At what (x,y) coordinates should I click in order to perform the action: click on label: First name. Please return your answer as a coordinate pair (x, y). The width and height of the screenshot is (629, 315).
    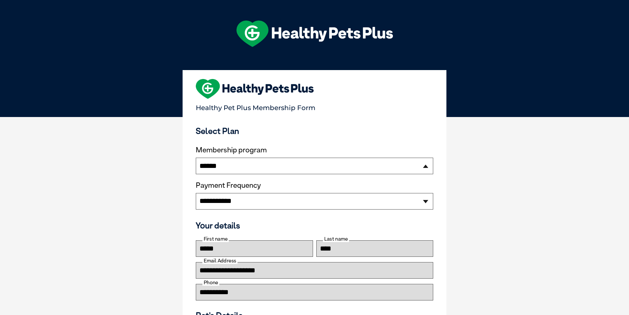
    Looking at the image, I should click on (216, 239).